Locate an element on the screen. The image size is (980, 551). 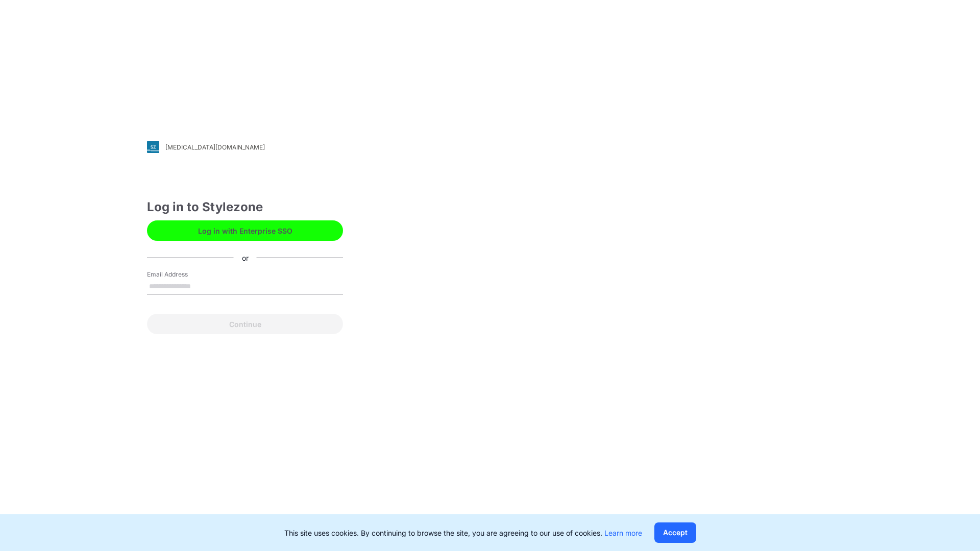
img: svg+xml;base64,PHN2ZyB3aWR0aD0iMjgiIGhlaWdodD0iMjgiIHZpZXdCb3g9IjAgMCAyOCAyOCIgZmlsbD0ibm9uZSIgeG... is located at coordinates (153, 147).